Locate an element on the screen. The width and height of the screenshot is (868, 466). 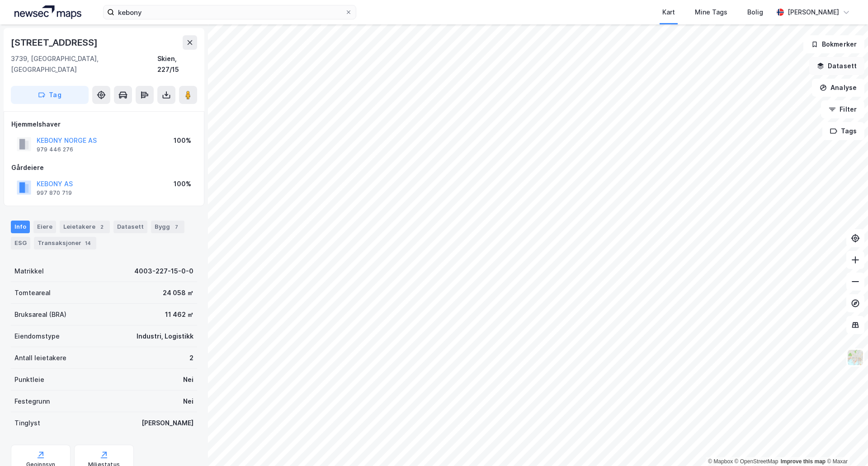
div: Leietakere is located at coordinates (84, 227).